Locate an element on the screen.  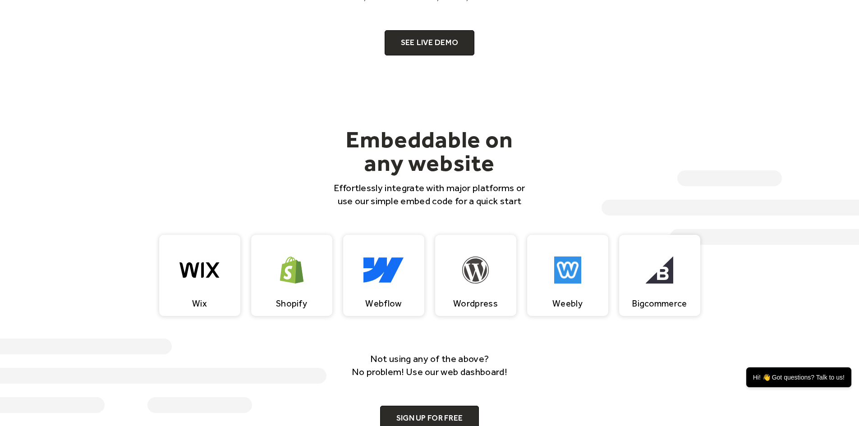
div: Bigcommerce is located at coordinates (659, 303).